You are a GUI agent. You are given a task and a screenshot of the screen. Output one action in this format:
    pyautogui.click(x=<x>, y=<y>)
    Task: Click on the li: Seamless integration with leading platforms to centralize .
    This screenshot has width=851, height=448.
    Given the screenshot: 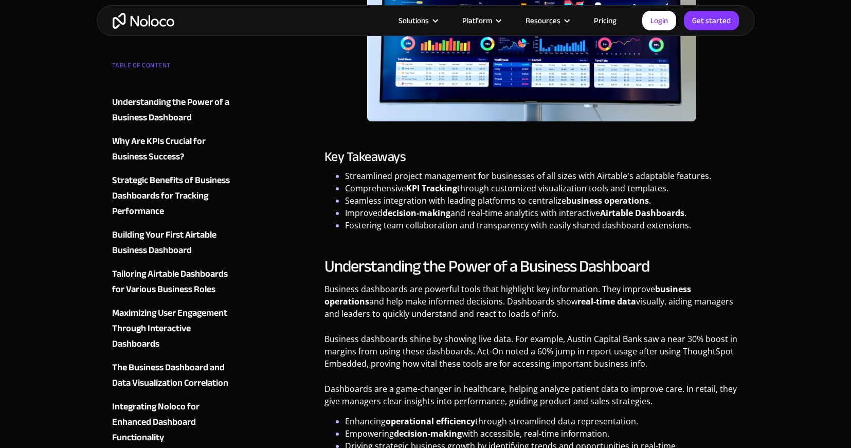 What is the action you would take?
    pyautogui.click(x=542, y=201)
    